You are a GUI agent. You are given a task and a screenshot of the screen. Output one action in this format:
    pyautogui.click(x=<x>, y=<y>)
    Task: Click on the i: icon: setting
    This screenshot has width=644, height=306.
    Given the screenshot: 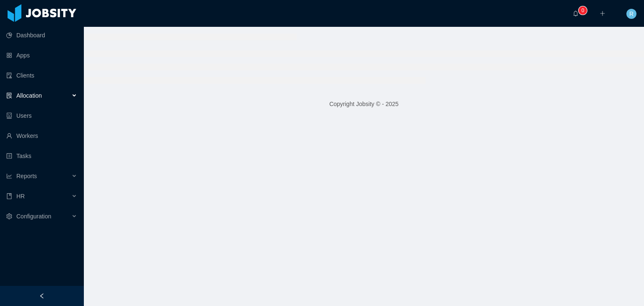 What is the action you would take?
    pyautogui.click(x=9, y=216)
    